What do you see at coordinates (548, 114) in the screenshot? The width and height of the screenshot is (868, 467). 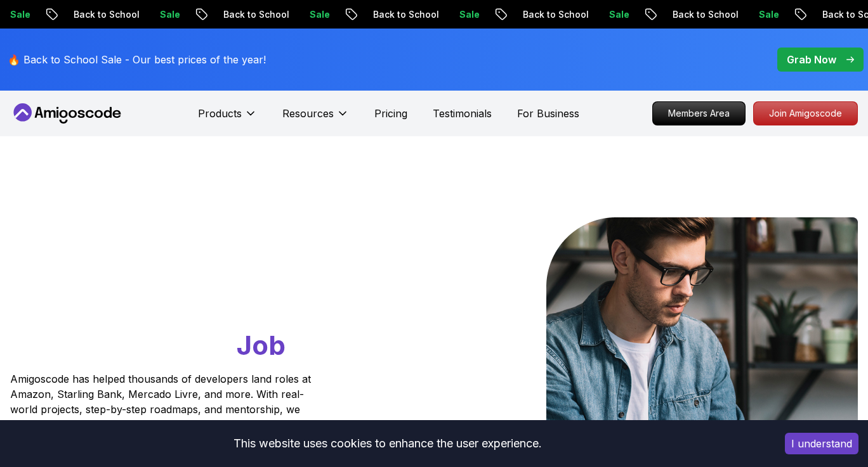 I see `p: For Business` at bounding box center [548, 114].